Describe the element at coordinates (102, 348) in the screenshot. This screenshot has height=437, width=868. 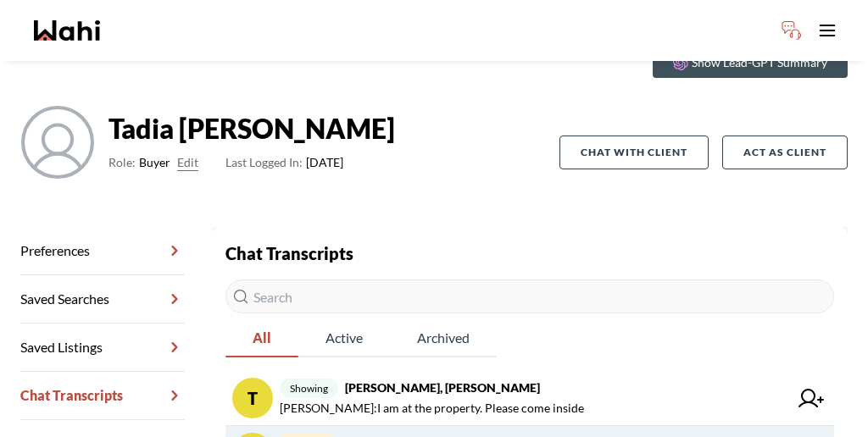
I see `a: Saved Listings` at that location.